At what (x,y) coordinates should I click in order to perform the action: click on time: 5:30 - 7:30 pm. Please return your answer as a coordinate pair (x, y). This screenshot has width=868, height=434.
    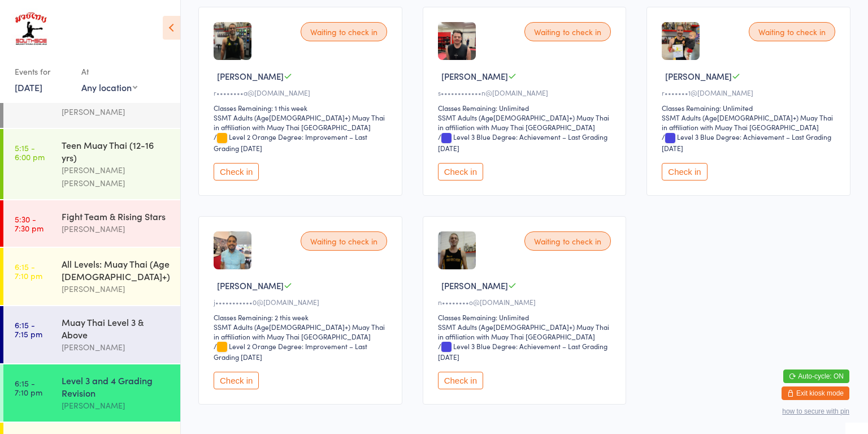
    Looking at the image, I should click on (29, 223).